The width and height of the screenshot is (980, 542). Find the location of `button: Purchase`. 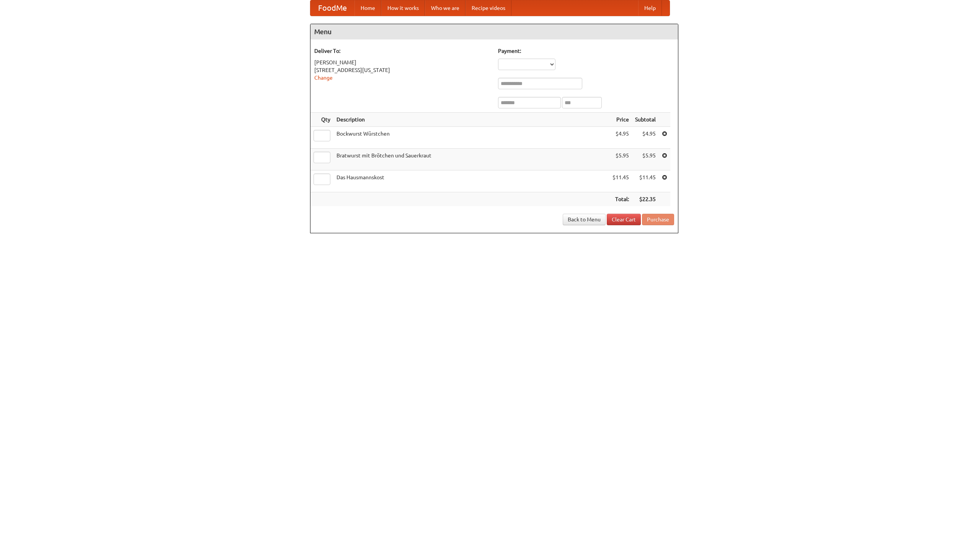

button: Purchase is located at coordinates (658, 219).